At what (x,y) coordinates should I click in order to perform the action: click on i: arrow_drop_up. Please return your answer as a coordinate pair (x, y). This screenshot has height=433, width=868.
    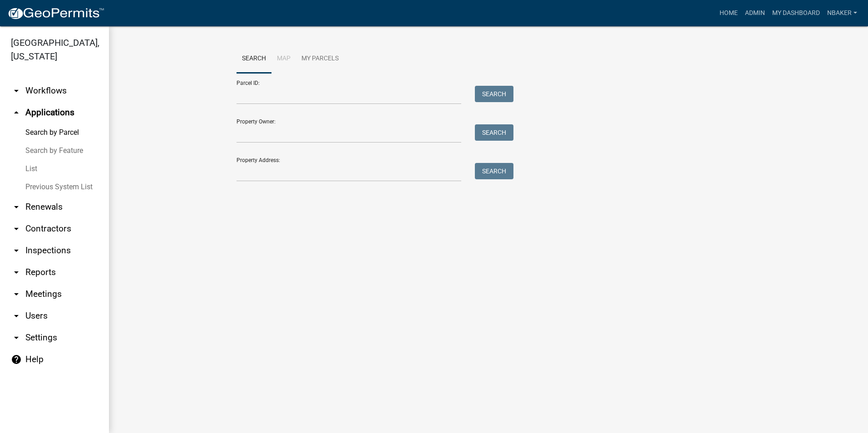
    Looking at the image, I should click on (16, 113).